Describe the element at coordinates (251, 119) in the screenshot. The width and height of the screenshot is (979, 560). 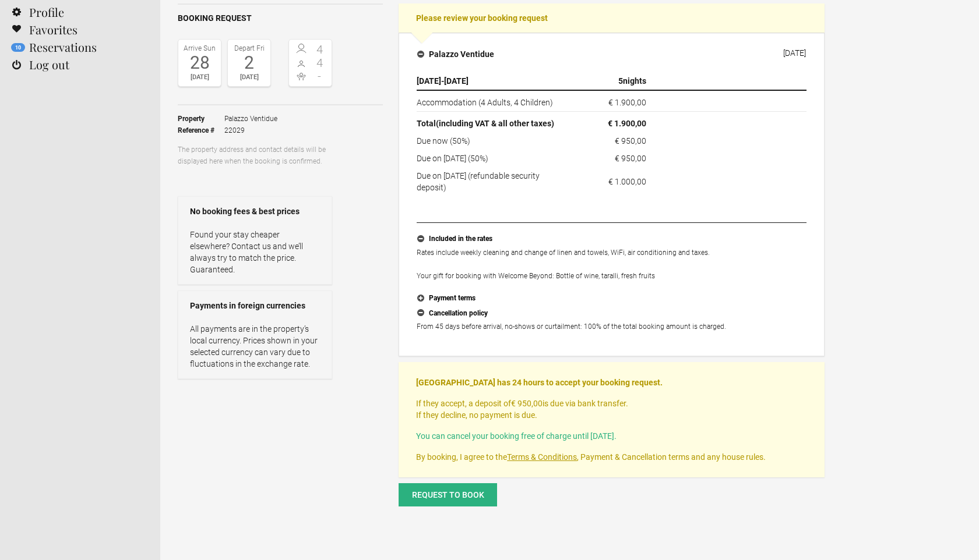
I see `span: Palazzo Ventidue` at that location.